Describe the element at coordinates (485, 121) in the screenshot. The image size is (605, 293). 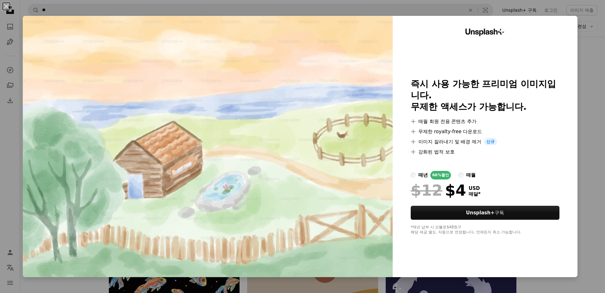
I see `li: 매월 회원 전용 콘텐츠 추가` at that location.